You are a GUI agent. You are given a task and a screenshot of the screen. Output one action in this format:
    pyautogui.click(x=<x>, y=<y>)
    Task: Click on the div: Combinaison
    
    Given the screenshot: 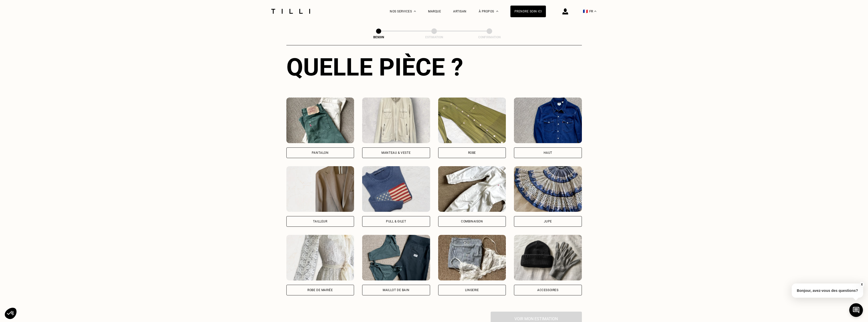 What is the action you would take?
    pyautogui.click(x=472, y=221)
    